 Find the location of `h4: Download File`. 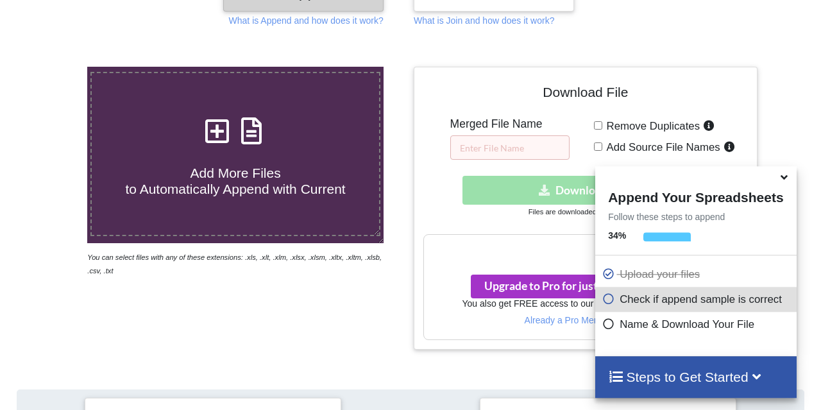

h4: Download File is located at coordinates (586, 94).